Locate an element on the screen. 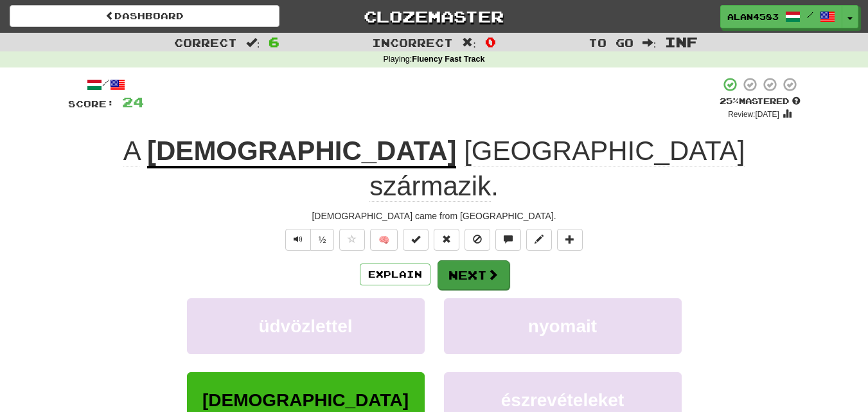 Image resolution: width=868 pixels, height=412 pixels. span: A is located at coordinates (132, 151).